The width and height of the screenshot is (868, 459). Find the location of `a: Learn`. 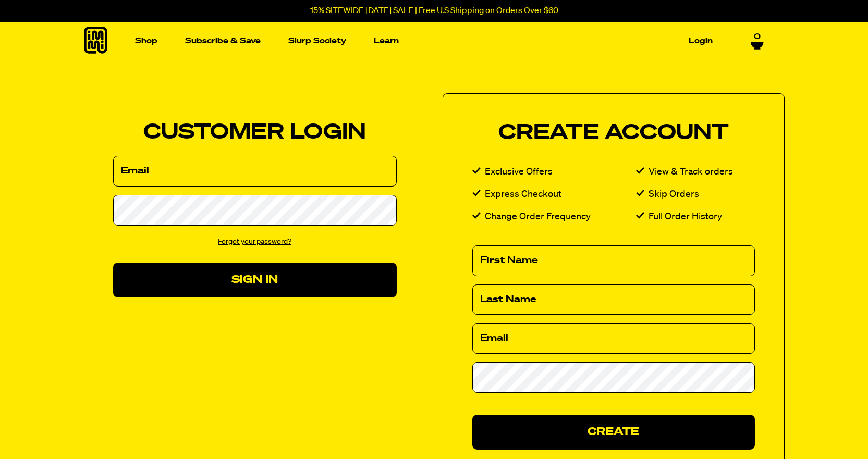

a: Learn is located at coordinates (386, 40).